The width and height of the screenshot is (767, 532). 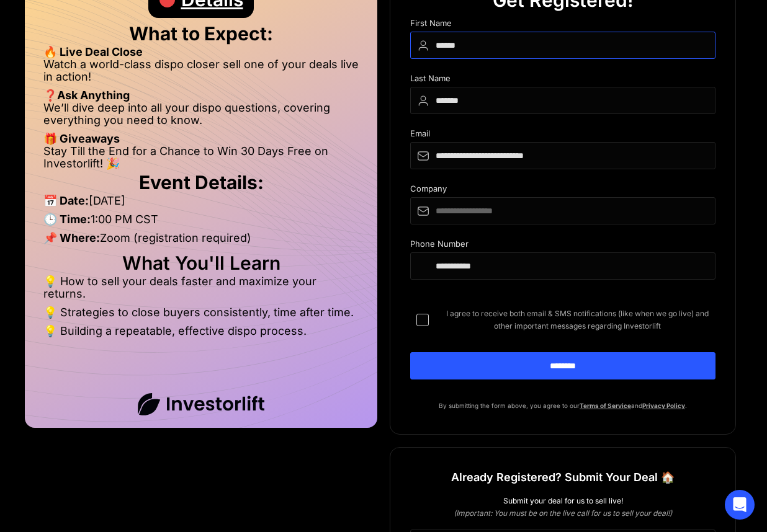 I want to click on li: 1:00 PM CST, so click(x=201, y=223).